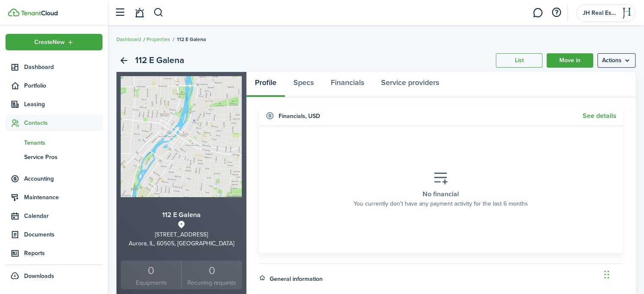 Image resolution: width=644 pixels, height=294 pixels. I want to click on a: Service providers, so click(410, 84).